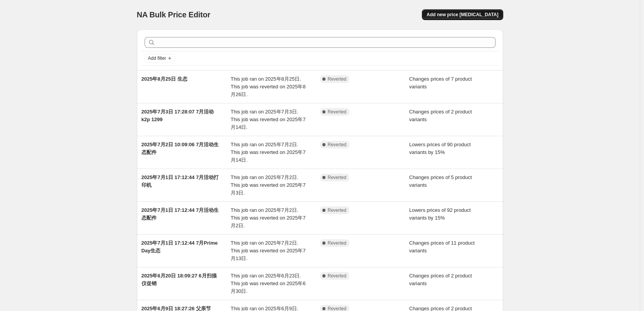 The height and width of the screenshot is (311, 644). I want to click on span: This job ran on 2025年7月2日. This job was reverted on 2025年7月2日., so click(268, 217).